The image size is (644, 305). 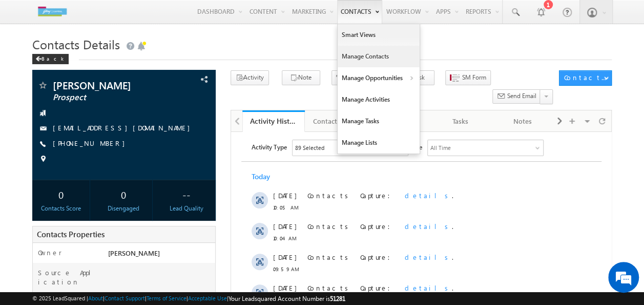 What do you see at coordinates (119, 16) in the screenshot?
I see `div: Sales Activity,BL - Business Loan,FL - Flexible Loan,FT - Flexi Loan Balance Transfer,HL - Home L...` at bounding box center [119, 16].